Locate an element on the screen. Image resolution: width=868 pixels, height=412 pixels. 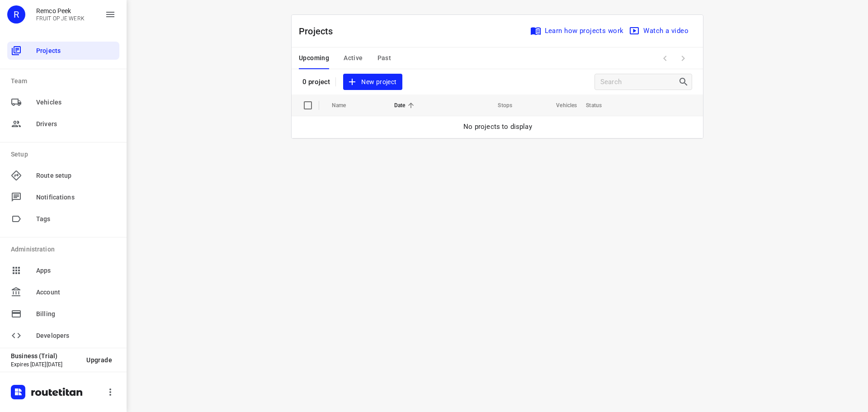
button: New project is located at coordinates (373, 82).